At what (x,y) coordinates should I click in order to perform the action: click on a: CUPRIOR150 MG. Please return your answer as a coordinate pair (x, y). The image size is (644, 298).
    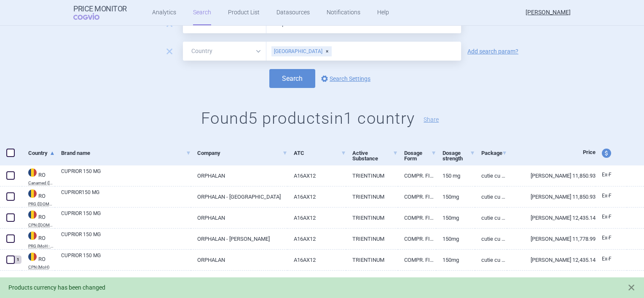
    Looking at the image, I should click on (126, 197).